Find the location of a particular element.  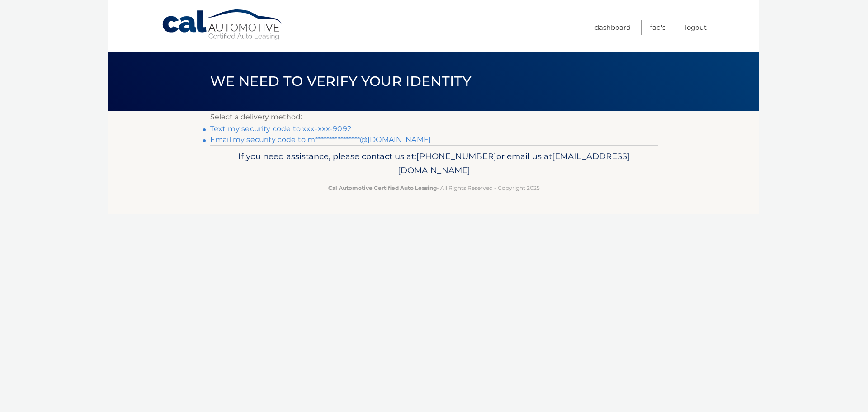

a: Text my security code to xxx-xxx-9092 is located at coordinates (280, 128).